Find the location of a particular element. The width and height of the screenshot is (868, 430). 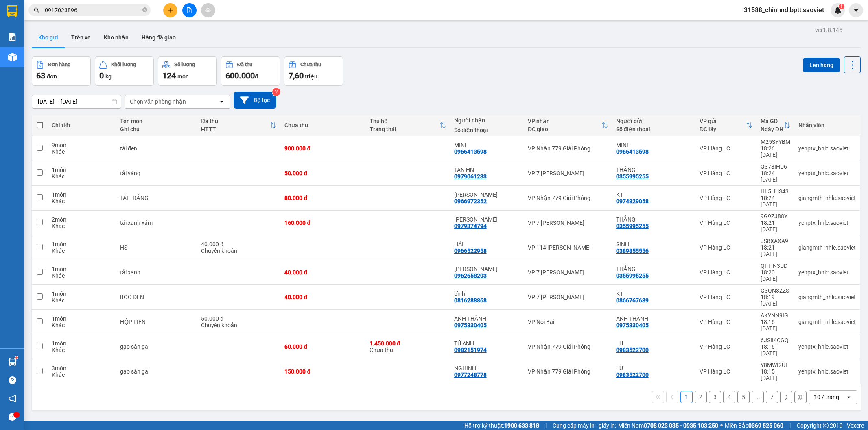

div: Đã thu is located at coordinates (235, 121).